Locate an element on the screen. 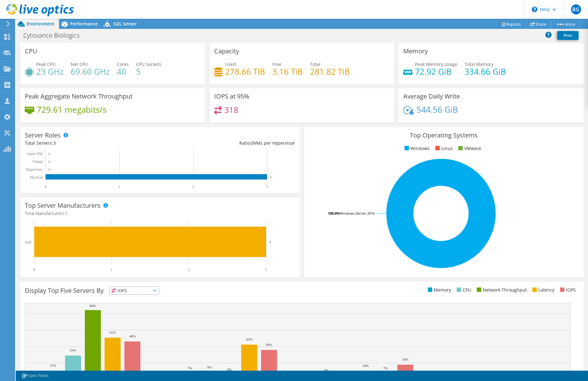 The height and width of the screenshot is (381, 588). span: IOPS is located at coordinates (134, 291).